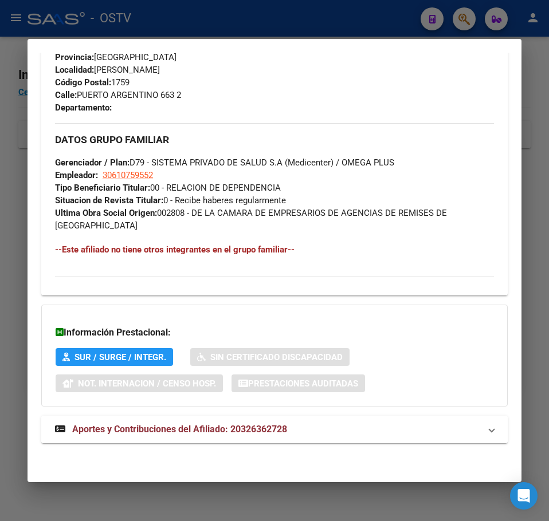 Image resolution: width=549 pixels, height=521 pixels. I want to click on span: Not. Internacion / Censo Hosp., so click(147, 384).